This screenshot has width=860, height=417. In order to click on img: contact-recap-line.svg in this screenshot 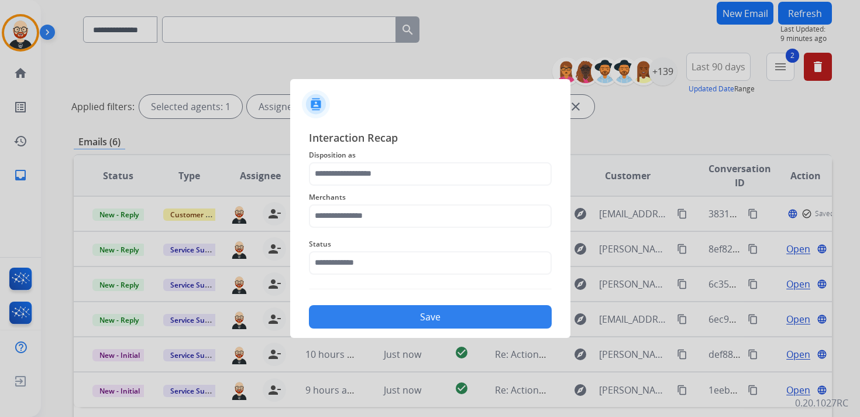, I will do `click(430, 288)`.